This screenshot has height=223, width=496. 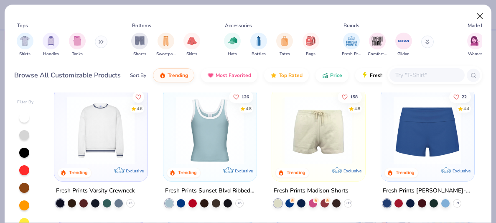 What do you see at coordinates (210, 190) in the screenshot?
I see `div: Fresh Prints Sunset Blvd Ribbed Scoop Tank Top` at bounding box center [210, 190].